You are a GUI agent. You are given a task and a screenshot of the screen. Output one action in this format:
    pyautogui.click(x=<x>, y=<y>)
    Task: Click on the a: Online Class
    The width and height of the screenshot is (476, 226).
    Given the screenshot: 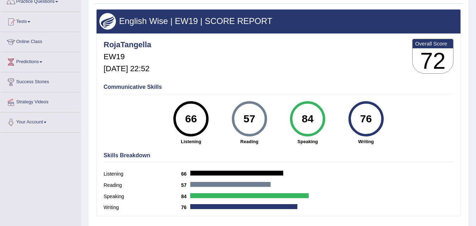 What is the action you would take?
    pyautogui.click(x=41, y=41)
    